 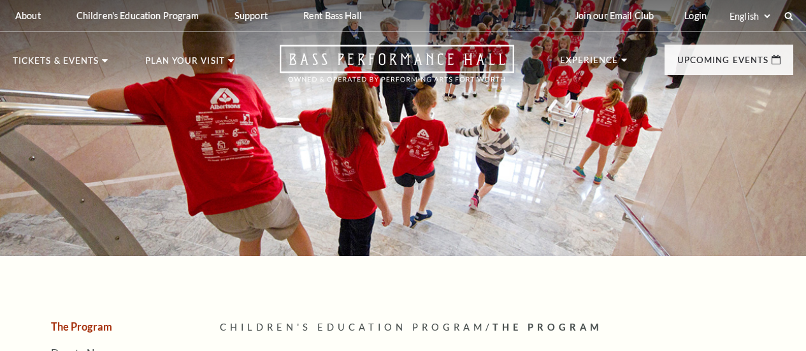 I want to click on p: Support, so click(x=251, y=15).